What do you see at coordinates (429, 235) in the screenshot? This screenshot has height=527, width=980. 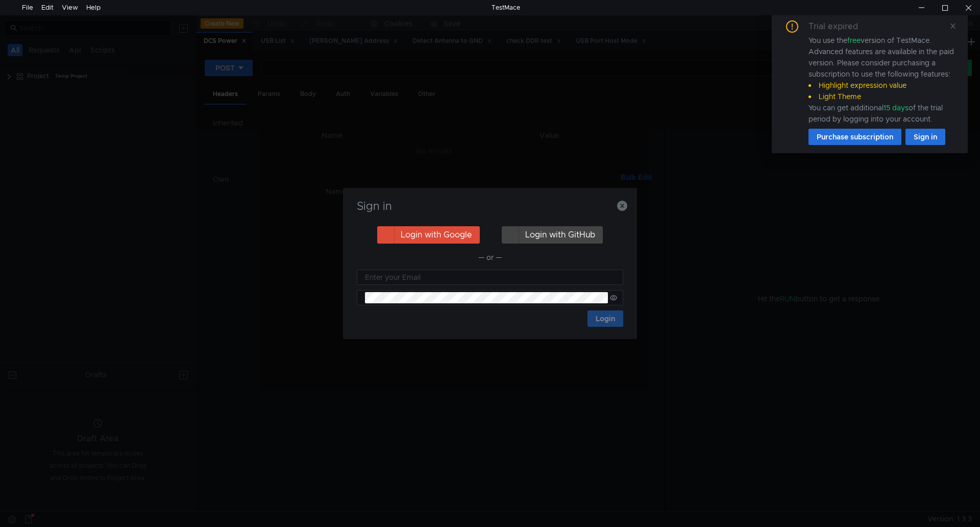 I see `button: Login with Google` at bounding box center [429, 235].